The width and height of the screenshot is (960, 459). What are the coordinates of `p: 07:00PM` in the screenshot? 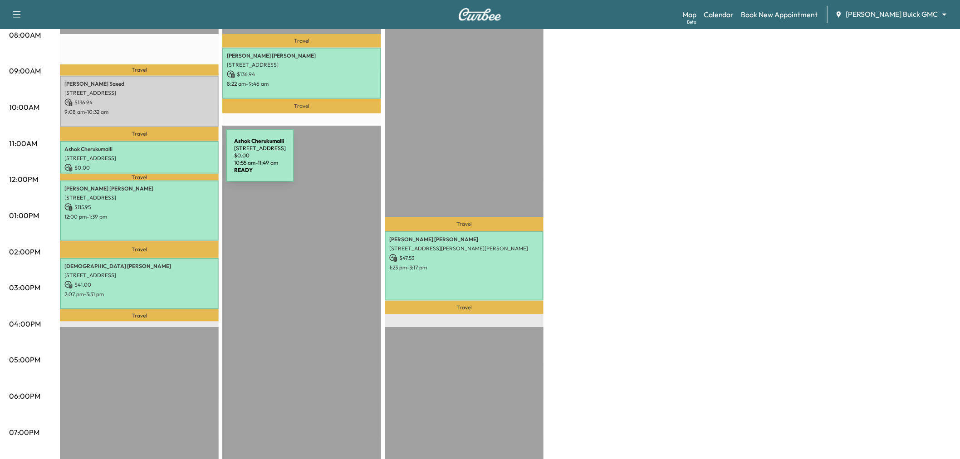 It's located at (24, 432).